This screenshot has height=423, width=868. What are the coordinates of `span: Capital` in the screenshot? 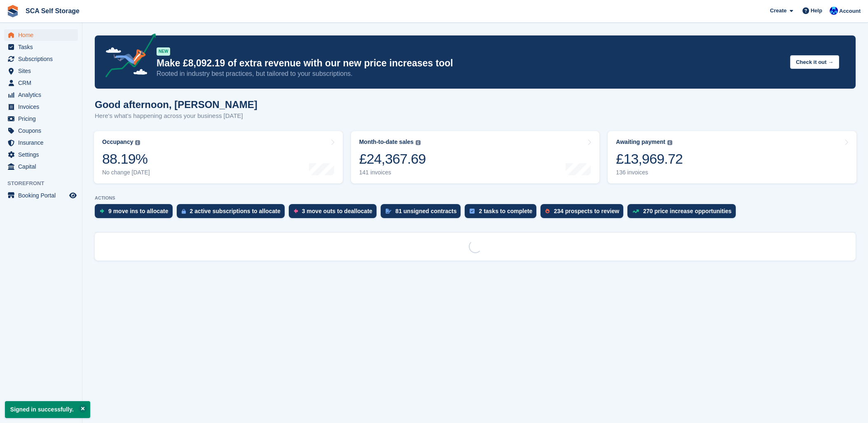 It's located at (43, 167).